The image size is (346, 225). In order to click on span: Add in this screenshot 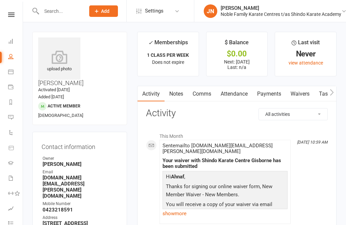, I will do `click(105, 11)`.